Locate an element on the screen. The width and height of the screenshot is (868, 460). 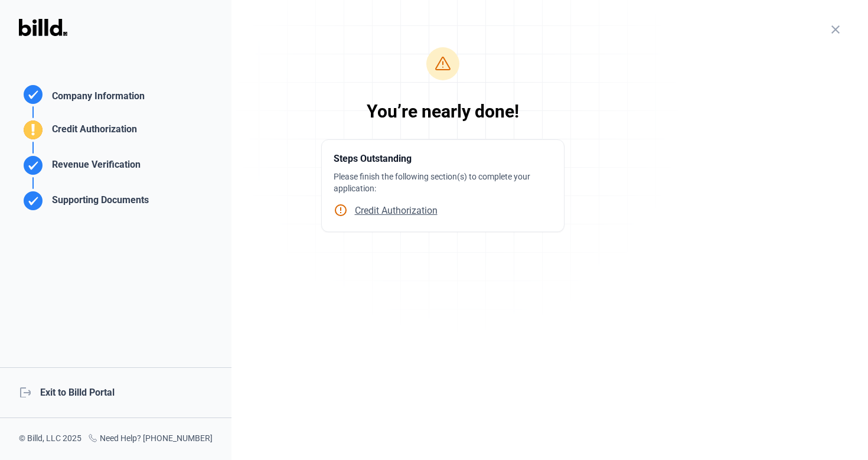
span: Steps Outstanding is located at coordinates (372, 158).